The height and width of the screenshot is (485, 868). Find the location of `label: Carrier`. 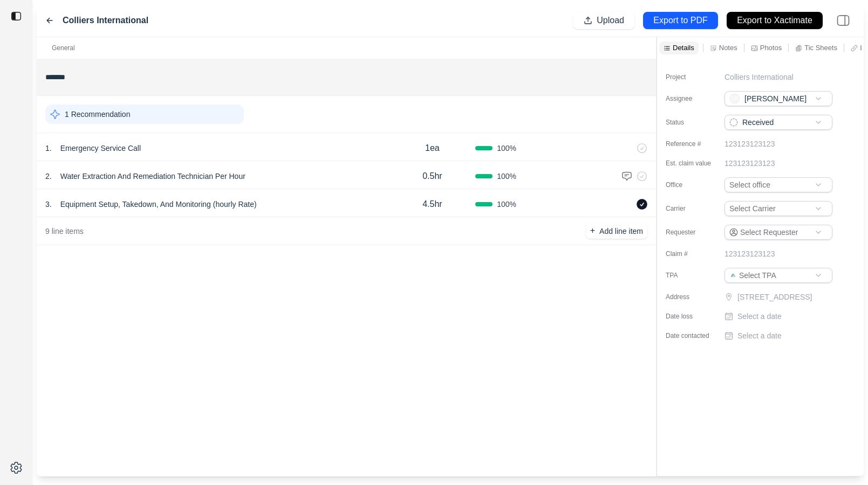

label: Carrier is located at coordinates (692, 209).